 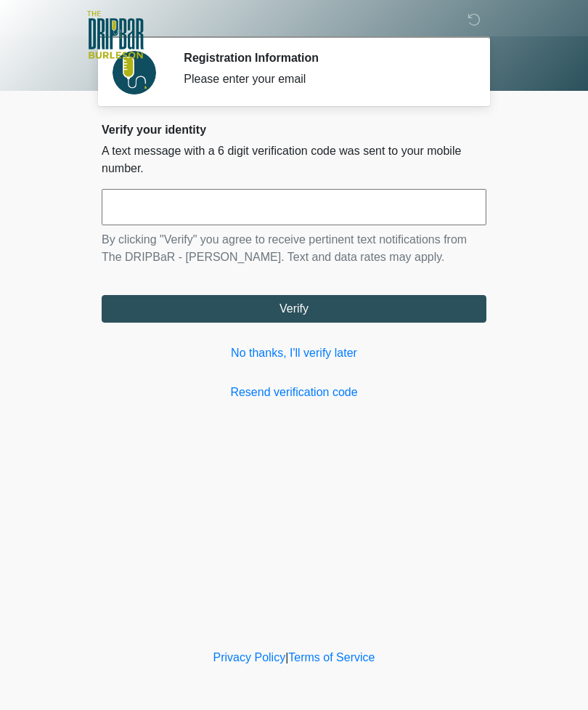 I want to click on p: By clicking "Verify" you agree to receive pertinent text notifications from The DRIPBaR - [PERSON..., so click(x=294, y=249).